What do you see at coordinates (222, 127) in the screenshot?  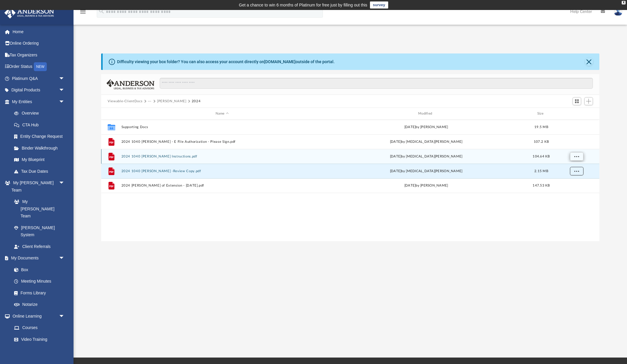 I see `button: Supporting Docs` at bounding box center [222, 127].